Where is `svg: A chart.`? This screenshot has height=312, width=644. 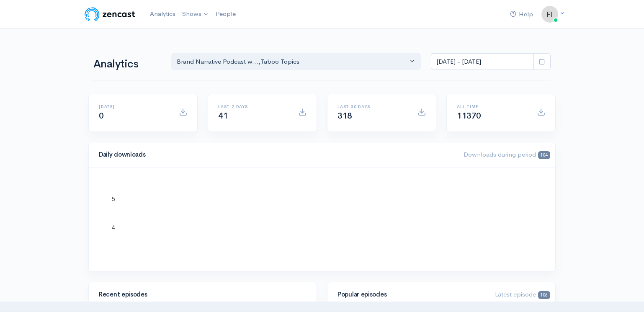
svg: A chart. is located at coordinates (322, 220).